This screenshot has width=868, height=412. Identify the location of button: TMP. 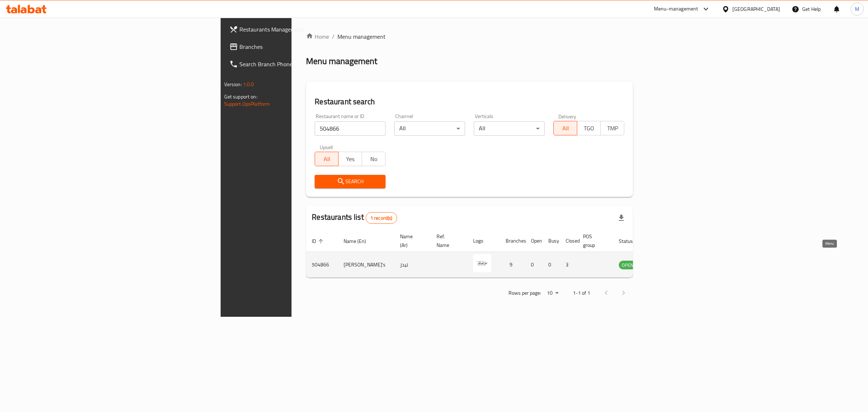
(612, 128).